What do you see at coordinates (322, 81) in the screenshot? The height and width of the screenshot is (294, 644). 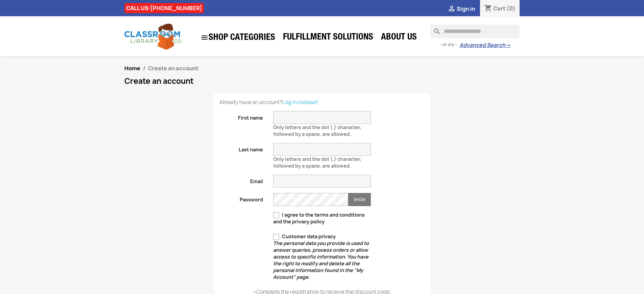 I see `h1: Create an account` at bounding box center [322, 81].